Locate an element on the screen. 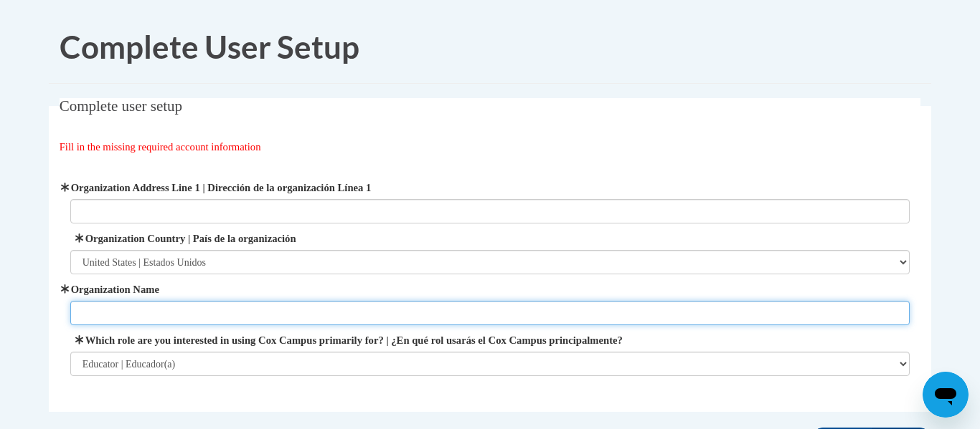 The image size is (980, 429). span: Fill in the missing required account information is located at coordinates (160, 147).